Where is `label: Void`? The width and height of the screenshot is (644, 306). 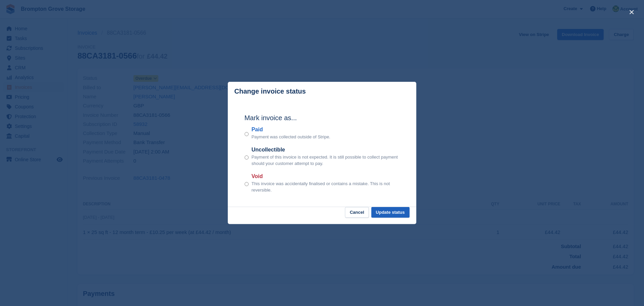 label: Void is located at coordinates (325, 176).